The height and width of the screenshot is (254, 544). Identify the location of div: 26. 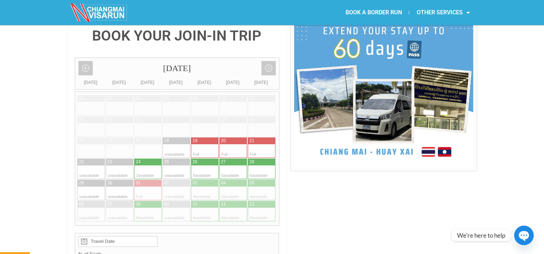
(195, 162).